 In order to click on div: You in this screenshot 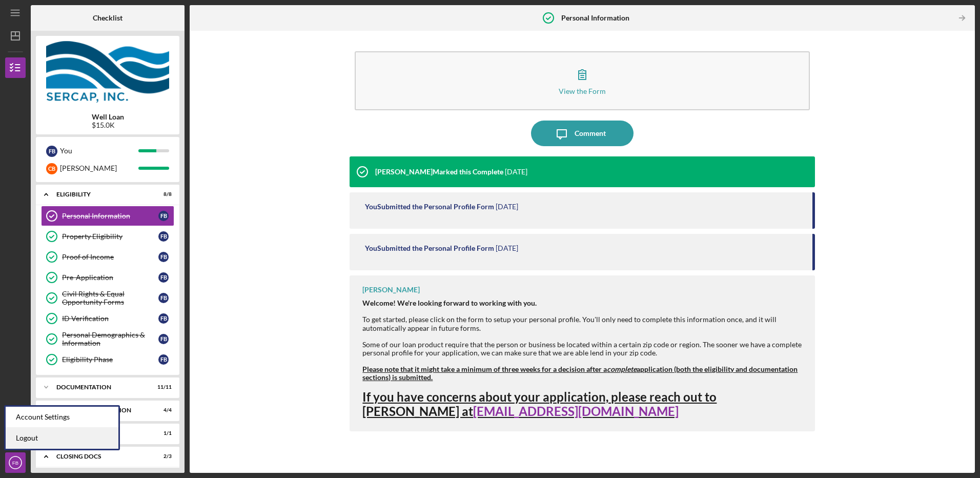, I will do `click(99, 151)`.